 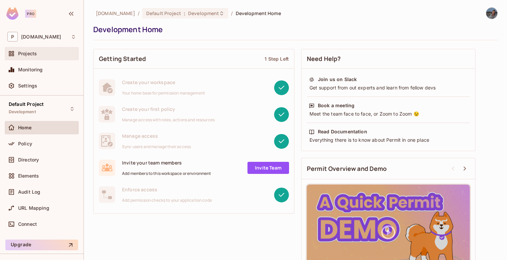 I want to click on a: Invite Team, so click(x=268, y=168).